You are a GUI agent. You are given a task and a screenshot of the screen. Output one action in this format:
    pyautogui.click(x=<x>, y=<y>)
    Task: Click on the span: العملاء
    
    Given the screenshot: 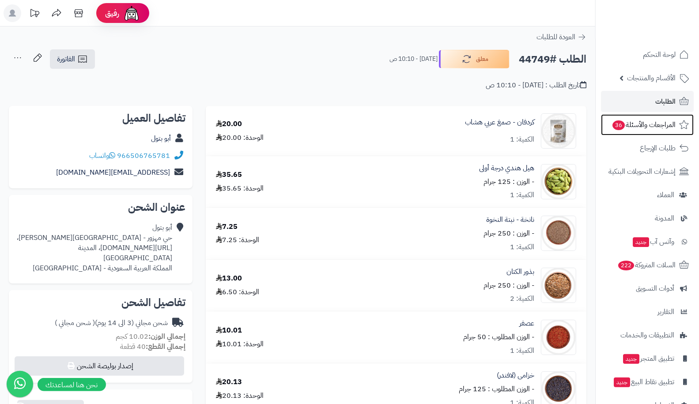 What is the action you would take?
    pyautogui.click(x=665, y=195)
    